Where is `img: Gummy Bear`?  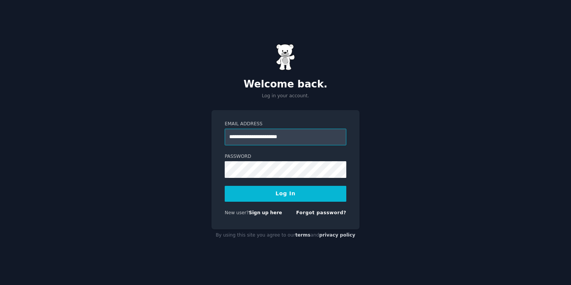
img: Gummy Bear is located at coordinates (286, 57).